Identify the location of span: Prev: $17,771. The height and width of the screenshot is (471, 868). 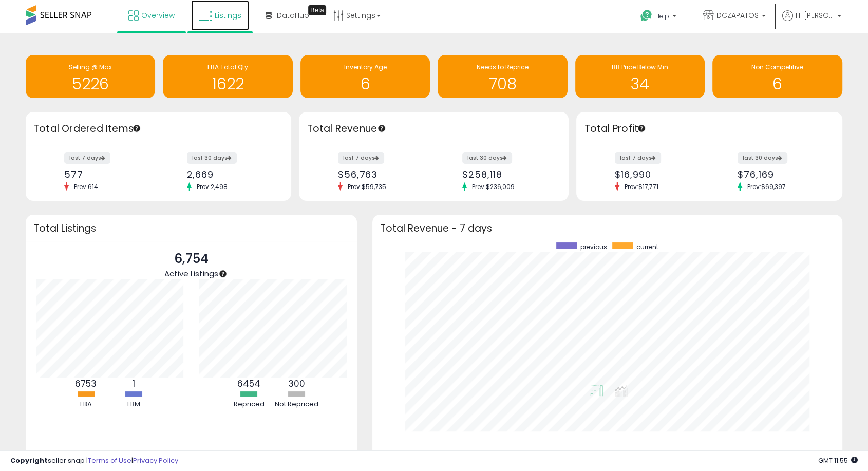
(642, 187).